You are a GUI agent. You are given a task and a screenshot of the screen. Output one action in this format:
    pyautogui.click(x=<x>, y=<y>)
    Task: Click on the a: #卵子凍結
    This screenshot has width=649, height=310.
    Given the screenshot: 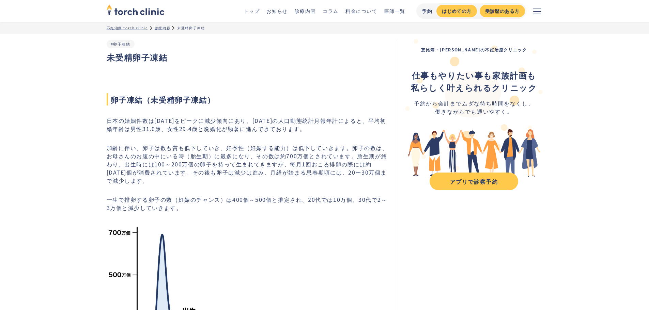 What is the action you would take?
    pyautogui.click(x=121, y=44)
    